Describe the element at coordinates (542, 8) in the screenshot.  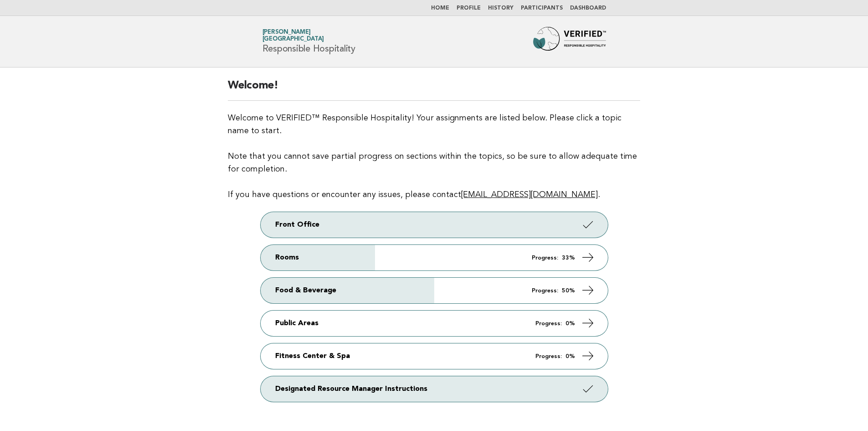
I see `a: Participants` at that location.